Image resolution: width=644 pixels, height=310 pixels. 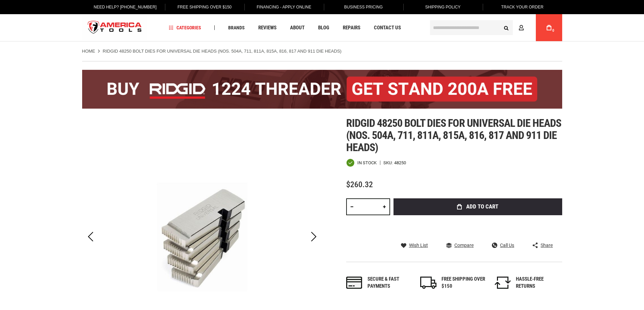 I want to click on span: Repairs, so click(x=352, y=28).